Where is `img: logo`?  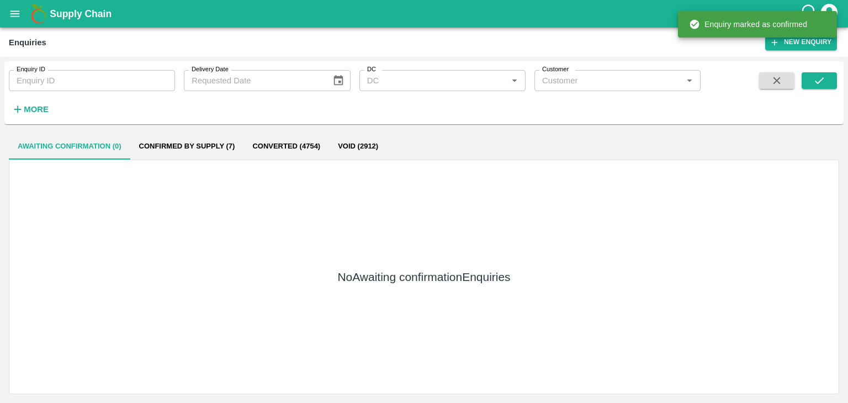
img: logo is located at coordinates (39, 14).